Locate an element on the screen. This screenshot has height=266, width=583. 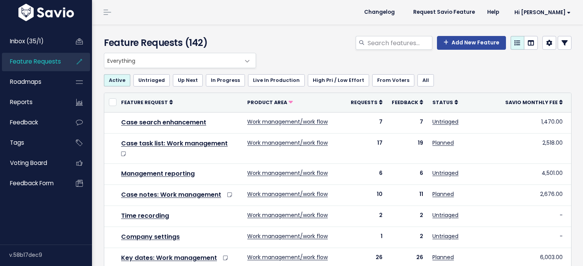
a: Key dates: Work management is located at coordinates (169, 258).